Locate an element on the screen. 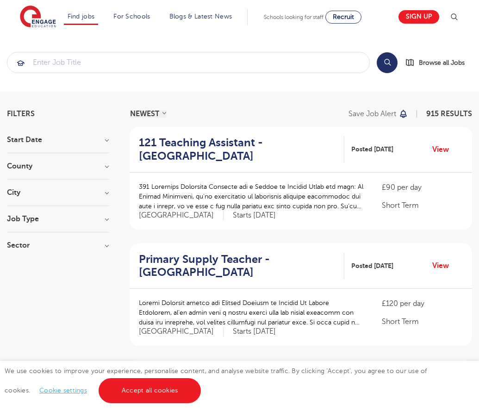 The image size is (479, 411). h3: Sector is located at coordinates (58, 245).